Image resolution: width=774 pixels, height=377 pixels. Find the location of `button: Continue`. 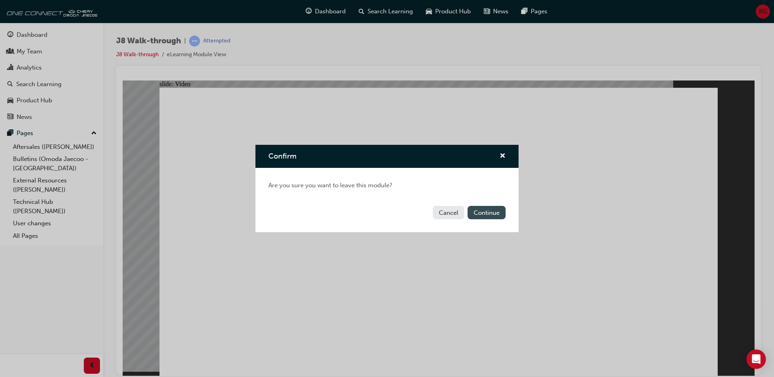

button: Continue is located at coordinates (487, 213).